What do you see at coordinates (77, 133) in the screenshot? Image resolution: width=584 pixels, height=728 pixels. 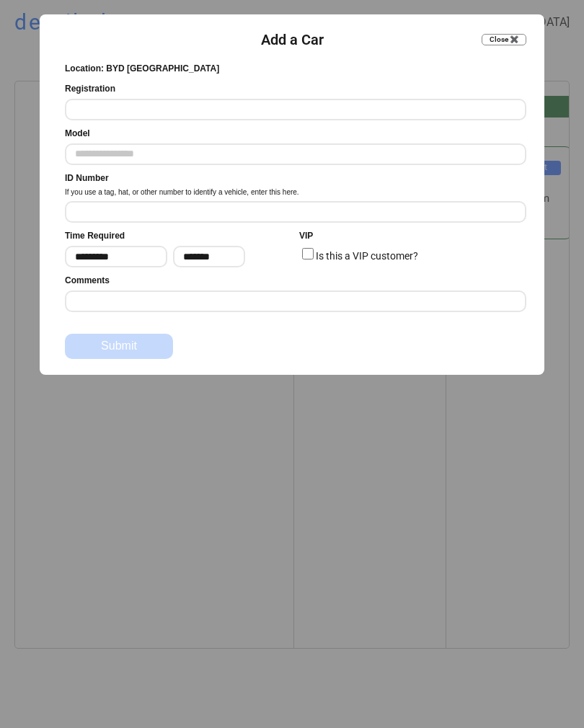 I see `div: Model` at bounding box center [77, 133].